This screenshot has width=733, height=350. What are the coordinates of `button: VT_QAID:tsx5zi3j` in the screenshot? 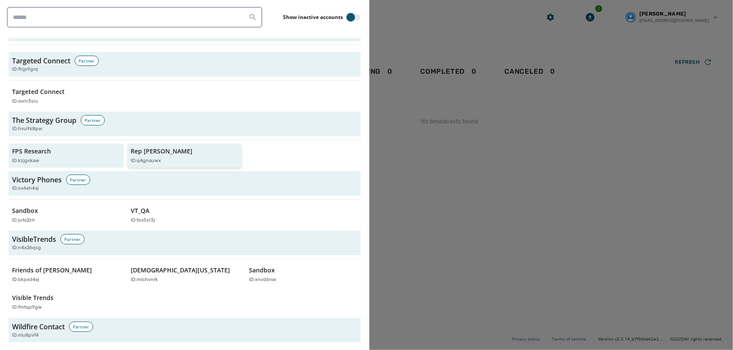 It's located at (185, 215).